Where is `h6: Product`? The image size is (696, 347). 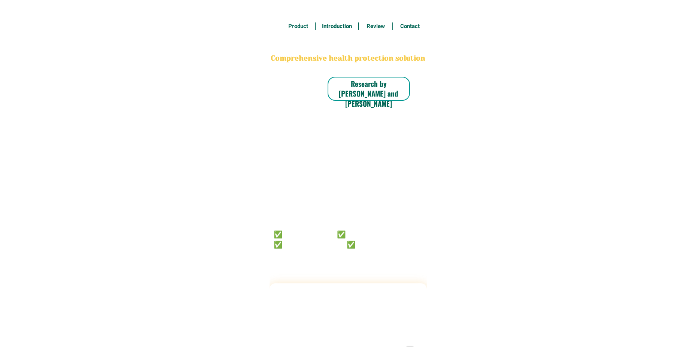 h6: Product is located at coordinates (298, 26).